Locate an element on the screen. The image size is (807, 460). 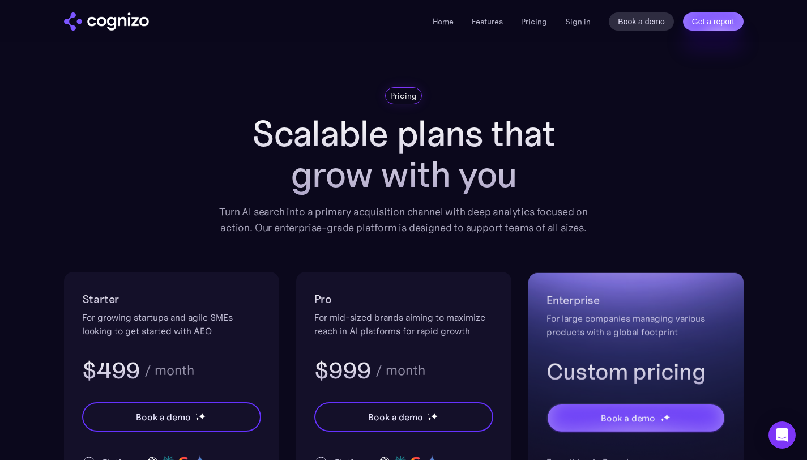
a: Get a report is located at coordinates (713, 22).